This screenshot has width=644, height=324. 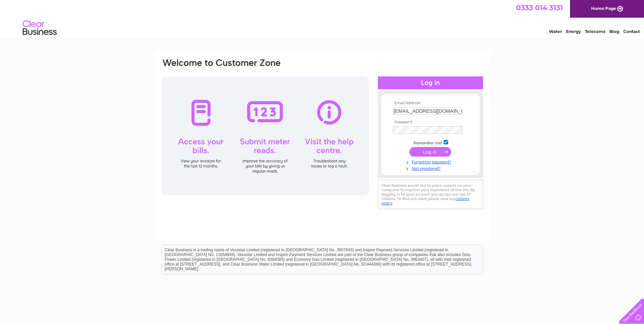 What do you see at coordinates (430, 194) in the screenshot?
I see `div: Clear Business would like to place cookies on your computer to improve your experience of the sit...` at bounding box center [430, 194].